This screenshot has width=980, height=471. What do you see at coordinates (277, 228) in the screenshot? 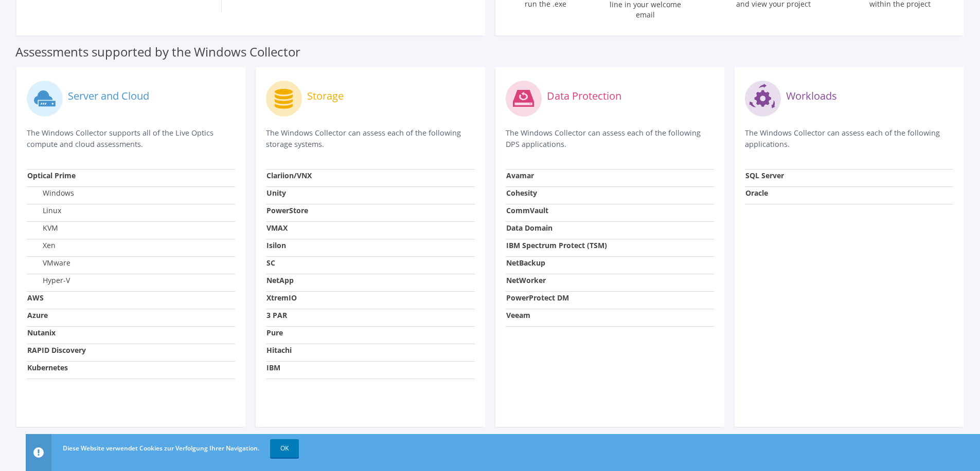
I see `strong: VMAX` at bounding box center [277, 228].